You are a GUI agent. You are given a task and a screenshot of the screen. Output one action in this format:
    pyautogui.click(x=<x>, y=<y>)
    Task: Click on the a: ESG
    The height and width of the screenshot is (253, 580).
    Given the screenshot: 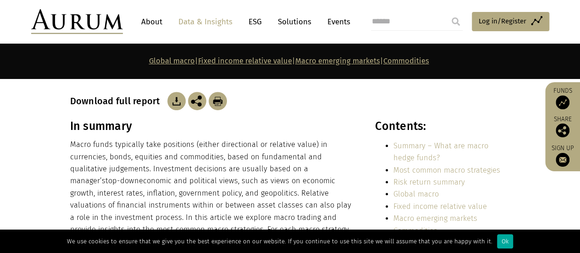 What is the action you would take?
    pyautogui.click(x=255, y=22)
    